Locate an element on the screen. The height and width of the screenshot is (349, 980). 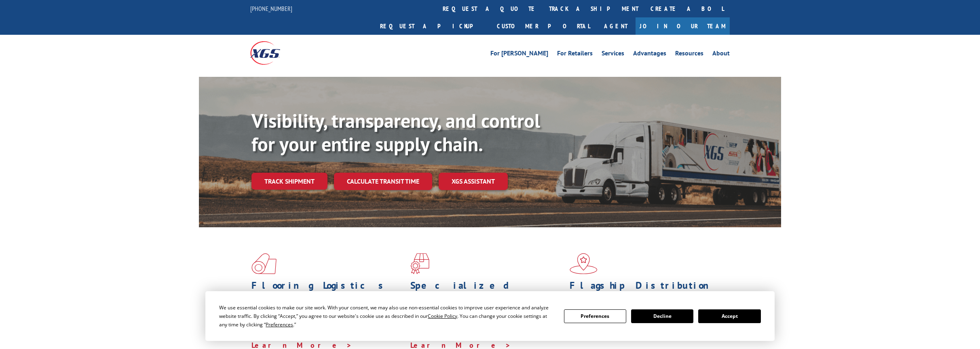
h1: Specialized Freight Experts is located at coordinates (487, 292).